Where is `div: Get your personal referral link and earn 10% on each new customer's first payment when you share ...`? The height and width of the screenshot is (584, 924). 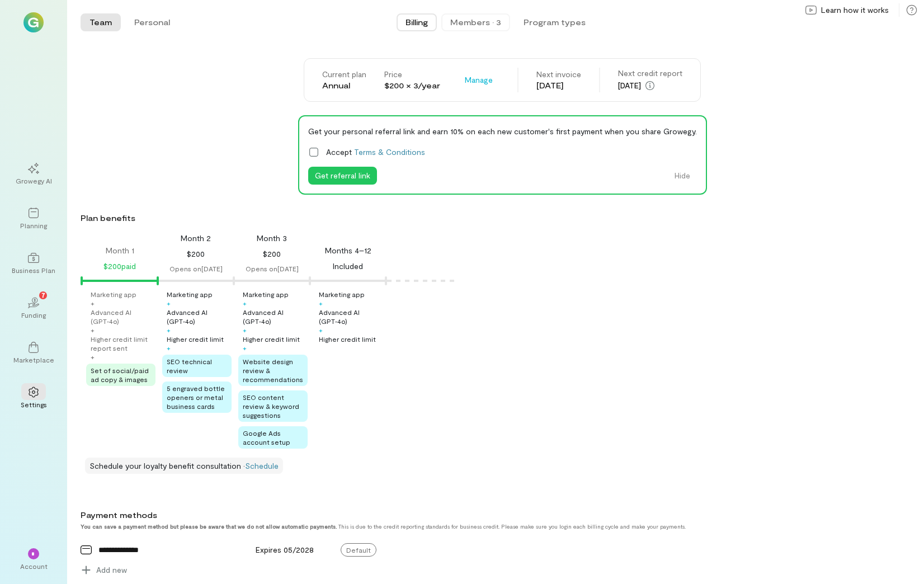
div: Get your personal referral link and earn 10% on each new customer's first payment when you share ... is located at coordinates (502, 131).